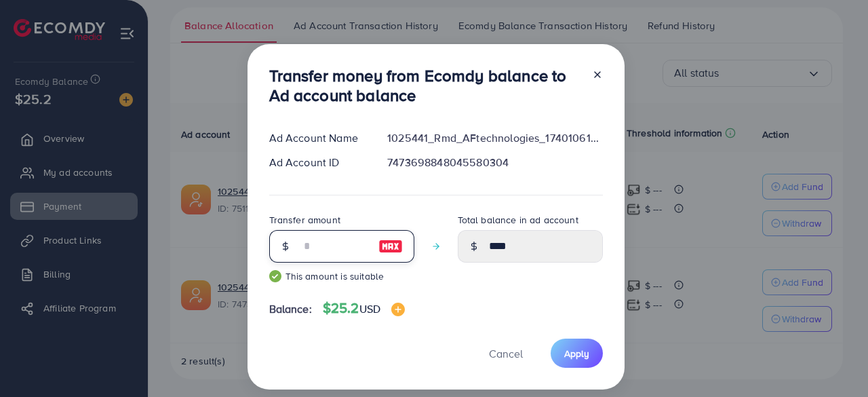  I want to click on img: guide, so click(275, 276).